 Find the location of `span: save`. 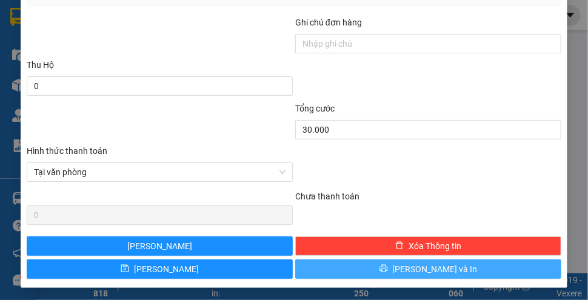

span: save is located at coordinates (125, 269).